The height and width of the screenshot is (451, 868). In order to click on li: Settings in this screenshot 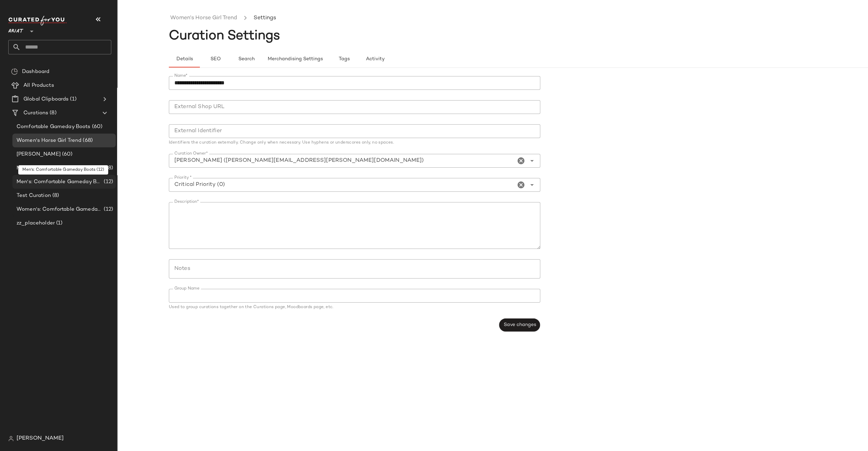, I will do `click(265, 18)`.